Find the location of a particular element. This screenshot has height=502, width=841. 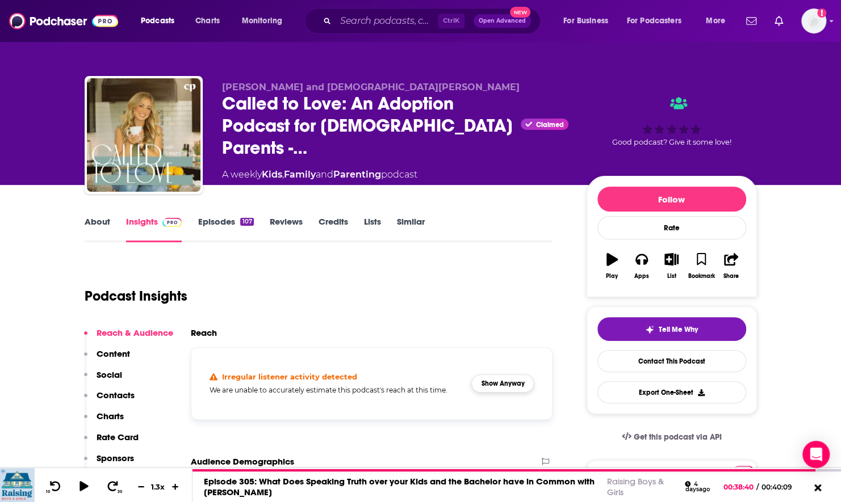

button: Contacts is located at coordinates (109, 400).